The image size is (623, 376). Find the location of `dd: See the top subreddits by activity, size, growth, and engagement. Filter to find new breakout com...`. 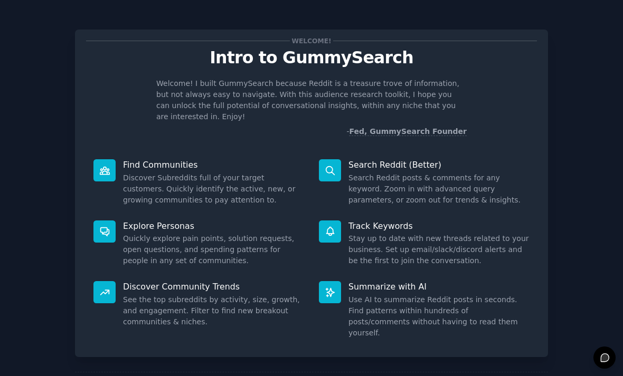

dd: See the top subreddits by activity, size, growth, and engagement. Filter to find new breakout com... is located at coordinates (213, 311).